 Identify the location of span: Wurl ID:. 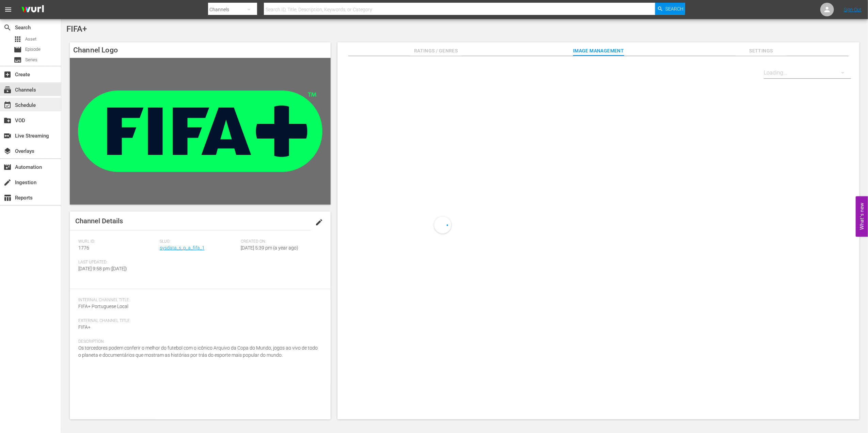
(117, 242).